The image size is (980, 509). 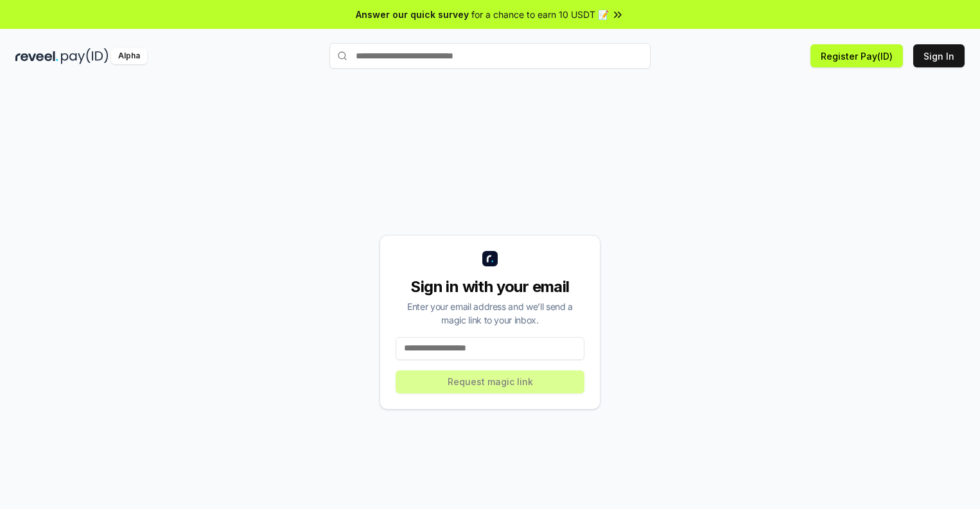 I want to click on img: pay_id, so click(x=84, y=56).